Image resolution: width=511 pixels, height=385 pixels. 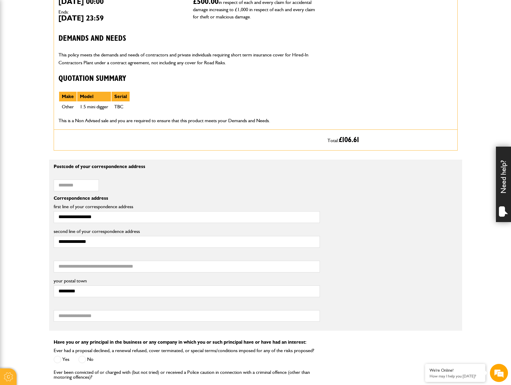 I want to click on p: This is a Non Advised sale and you are required to ensure that this product meets your Demands an..., so click(x=188, y=121).